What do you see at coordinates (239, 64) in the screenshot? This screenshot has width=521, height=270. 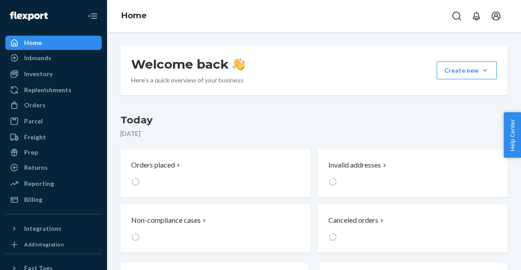 I see `img: hand-wave emoji` at bounding box center [239, 64].